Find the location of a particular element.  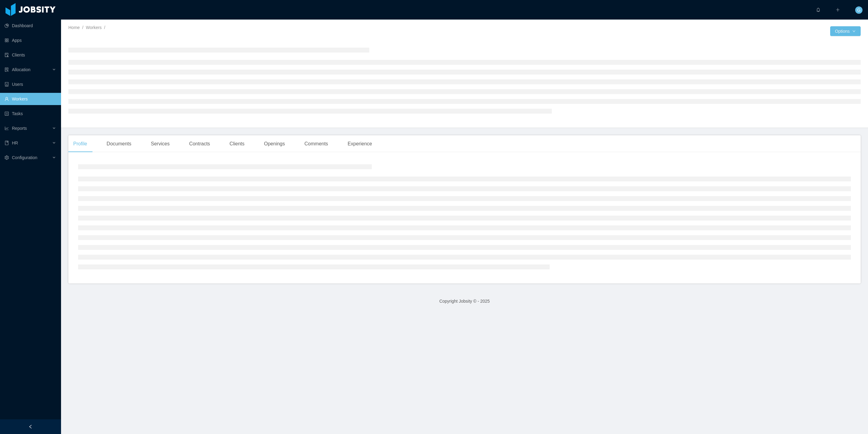

div: Services is located at coordinates (160, 144).